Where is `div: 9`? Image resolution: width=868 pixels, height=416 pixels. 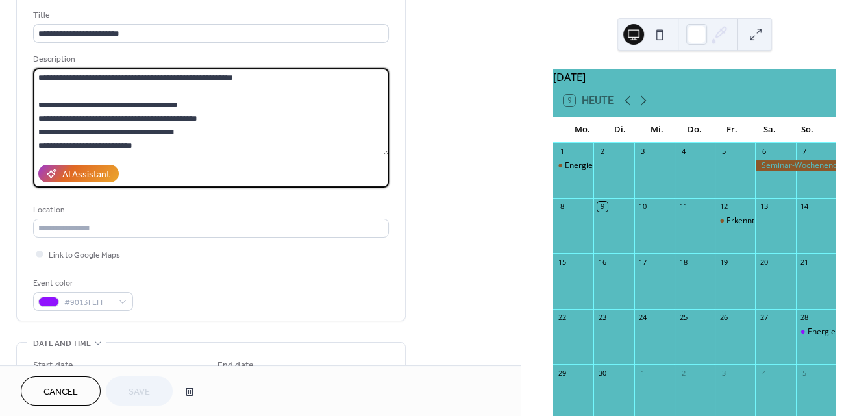 div: 9 is located at coordinates (602, 206).